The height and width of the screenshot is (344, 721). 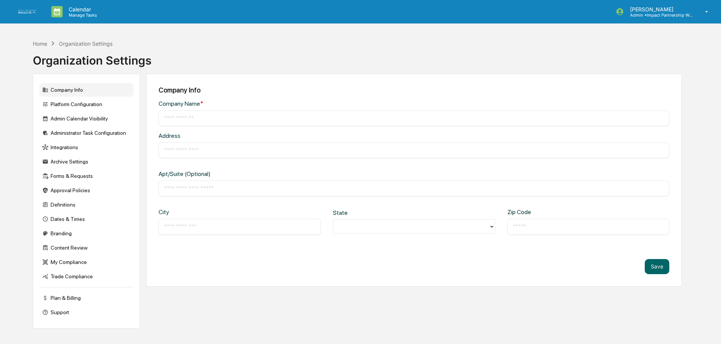 I want to click on div: Dates & Times, so click(x=86, y=219).